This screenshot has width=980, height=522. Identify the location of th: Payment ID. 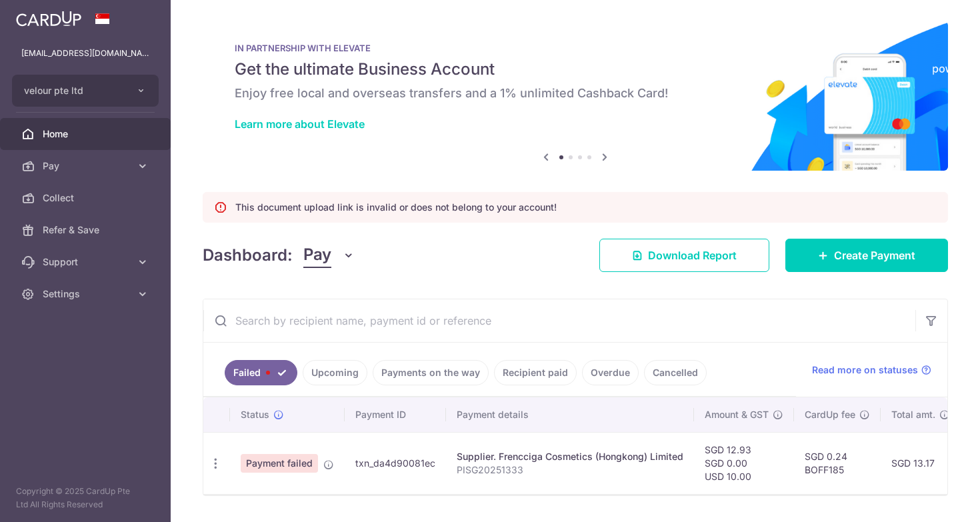
(395, 415).